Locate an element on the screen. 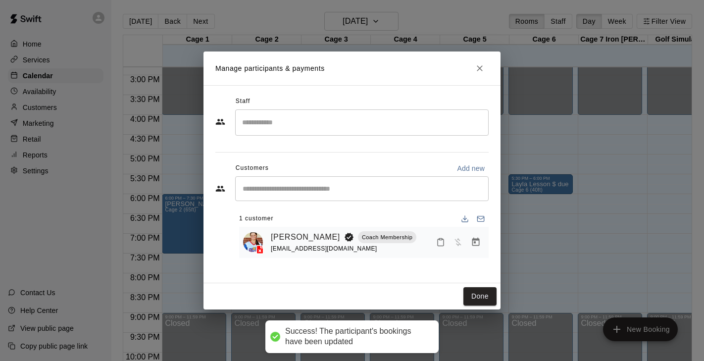 This screenshot has width=704, height=361. svg: Booking Owner is located at coordinates (349, 237).